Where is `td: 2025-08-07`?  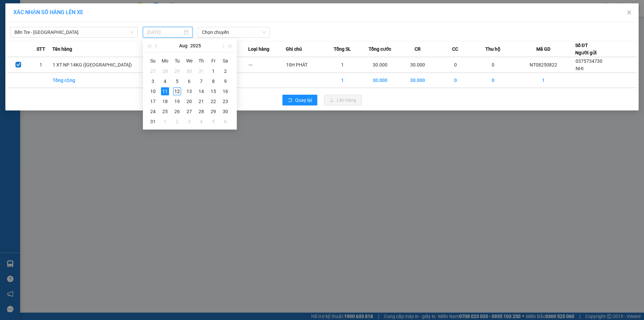 td: 2025-08-07 is located at coordinates (201, 81).